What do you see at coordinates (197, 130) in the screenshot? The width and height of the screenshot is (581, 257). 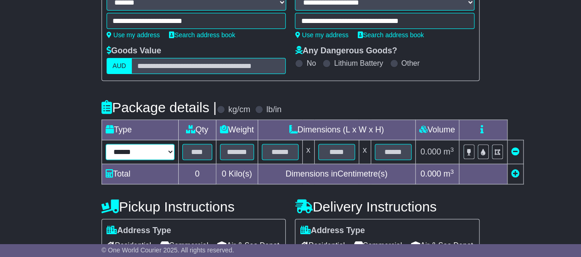 I see `td: Qty` at bounding box center [197, 130].